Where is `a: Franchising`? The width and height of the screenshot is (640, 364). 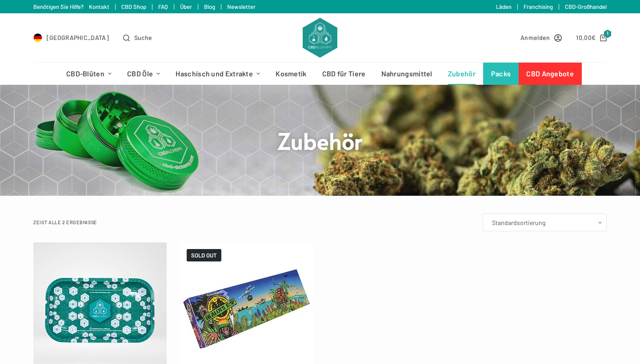 a: Franchising is located at coordinates (539, 7).